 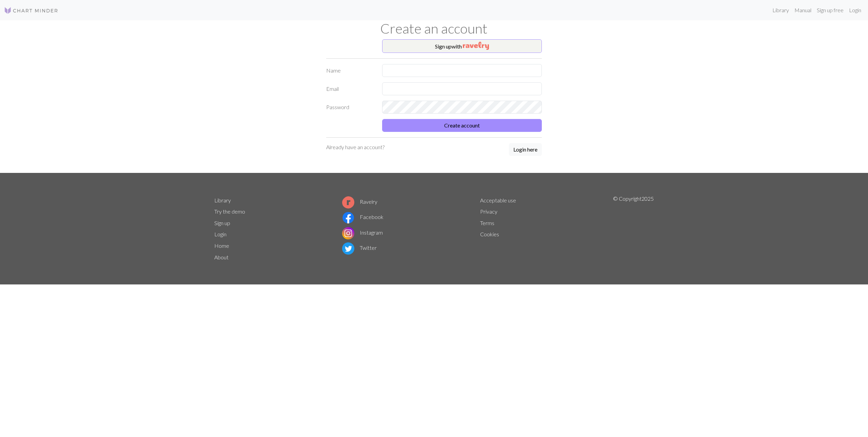 I want to click on a: Sign up free, so click(x=830, y=10).